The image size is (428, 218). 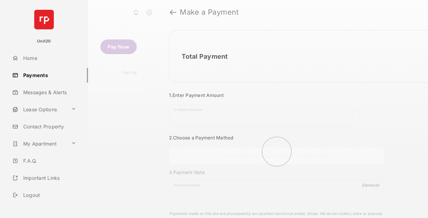 I want to click on a: Lease Options, so click(x=39, y=109).